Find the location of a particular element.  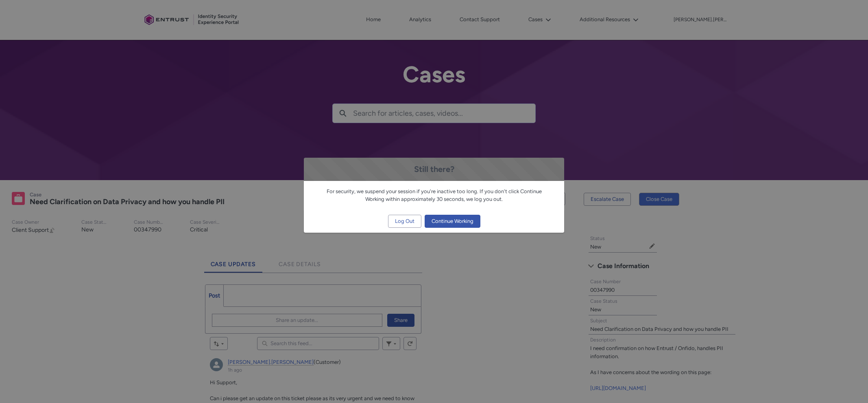

button: Log Out is located at coordinates (405, 221).